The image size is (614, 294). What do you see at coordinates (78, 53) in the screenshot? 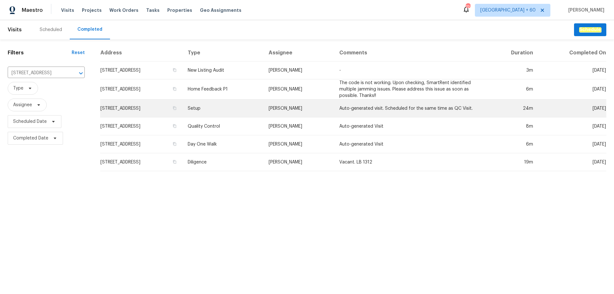
I see `div: Reset` at bounding box center [78, 53].